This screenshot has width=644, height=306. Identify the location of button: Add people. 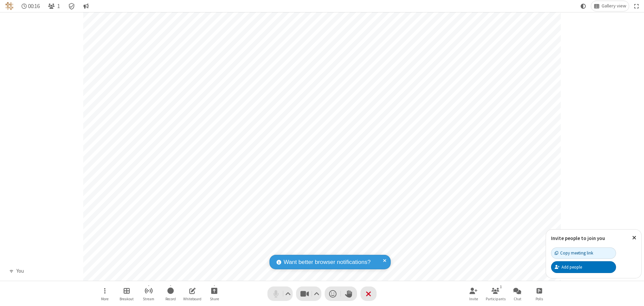
(584, 267).